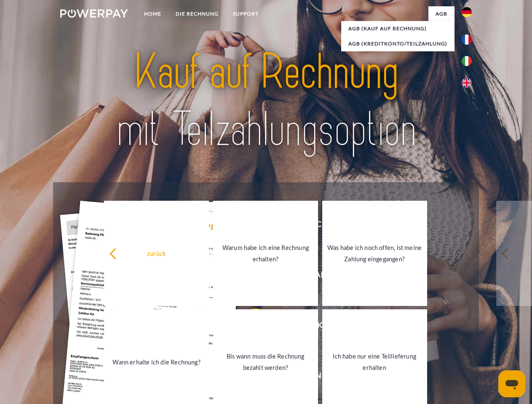  Describe the element at coordinates (153, 14) in the screenshot. I see `a: Home` at that location.